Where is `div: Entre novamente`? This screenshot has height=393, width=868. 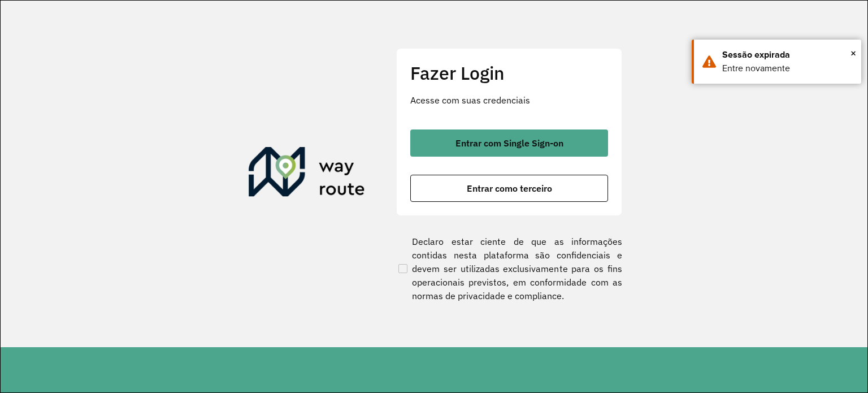
div: Entre novamente is located at coordinates (787, 68).